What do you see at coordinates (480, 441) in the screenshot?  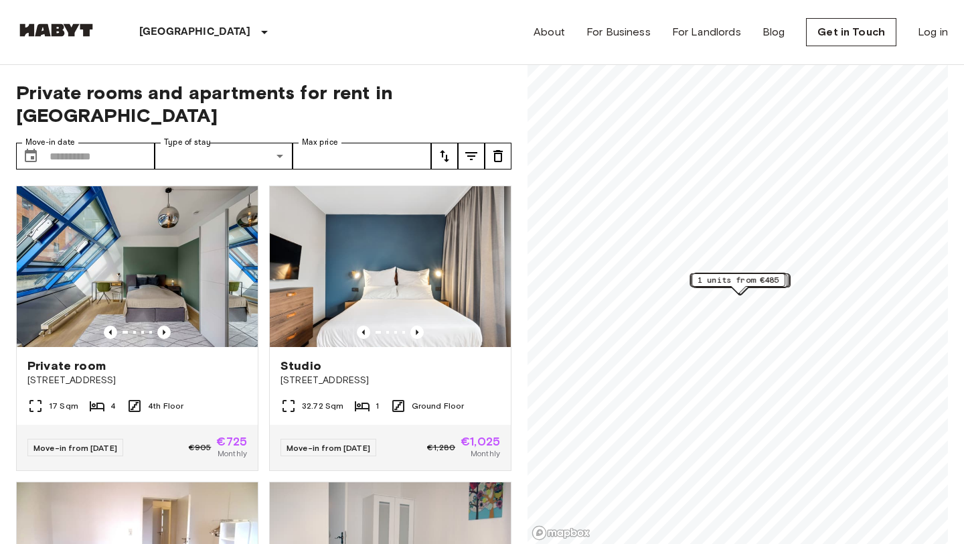 I see `span: €1,025` at bounding box center [480, 441].